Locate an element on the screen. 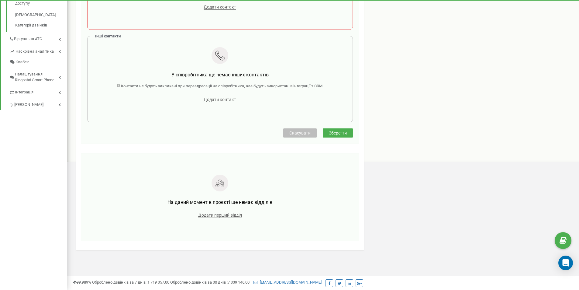 Image resolution: width=579 pixels, height=290 pixels. span: Оброблено дзвінків за 7 днів : is located at coordinates (131, 282).